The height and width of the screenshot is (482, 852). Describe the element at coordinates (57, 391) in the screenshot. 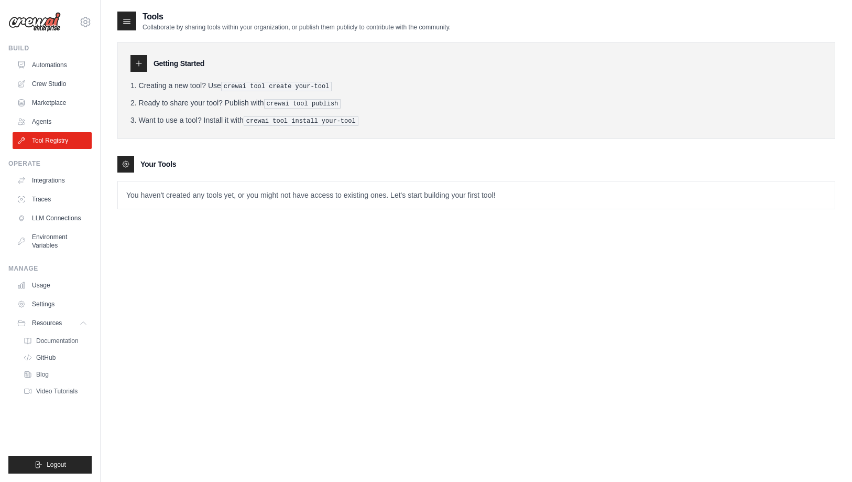

I see `span: Video Tutorials` at that location.